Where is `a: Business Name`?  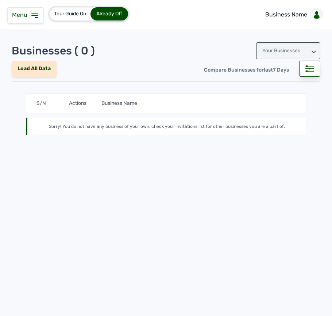 a: Business Name is located at coordinates (293, 15).